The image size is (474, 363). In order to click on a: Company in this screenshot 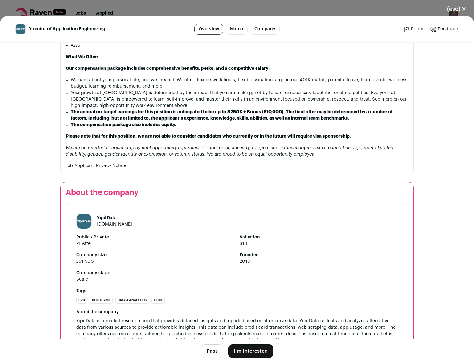, I will do `click(265, 29)`.